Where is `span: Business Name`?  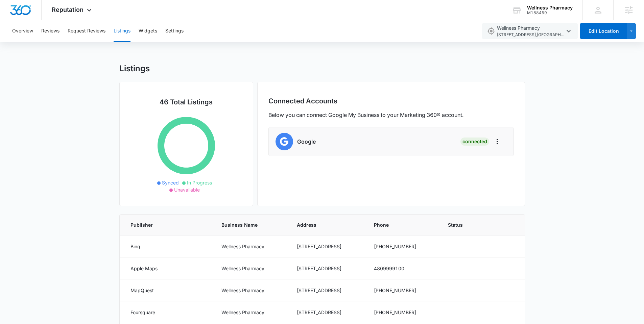
span: Business Name is located at coordinates (251, 224).